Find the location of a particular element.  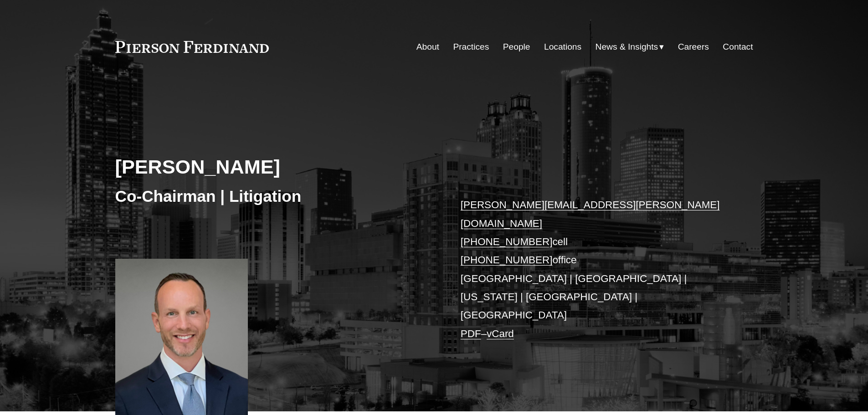

h3: Co-Chairman | Litigation is located at coordinates (275, 196).